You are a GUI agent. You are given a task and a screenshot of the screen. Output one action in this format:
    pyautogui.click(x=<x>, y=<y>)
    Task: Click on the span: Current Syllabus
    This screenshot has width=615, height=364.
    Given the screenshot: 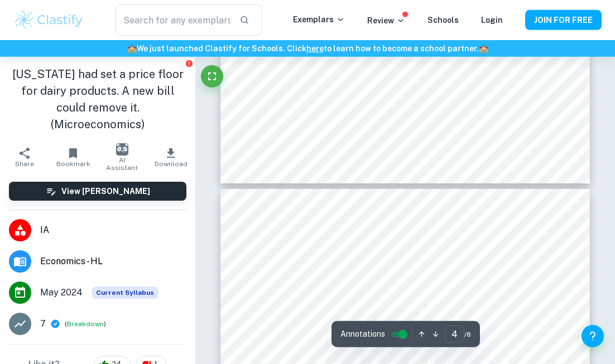 What is the action you would take?
    pyautogui.click(x=125, y=293)
    